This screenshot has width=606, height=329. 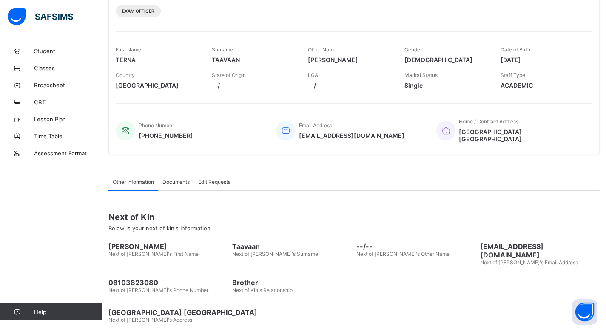 I want to click on span: Date of Birth, so click(x=515, y=49).